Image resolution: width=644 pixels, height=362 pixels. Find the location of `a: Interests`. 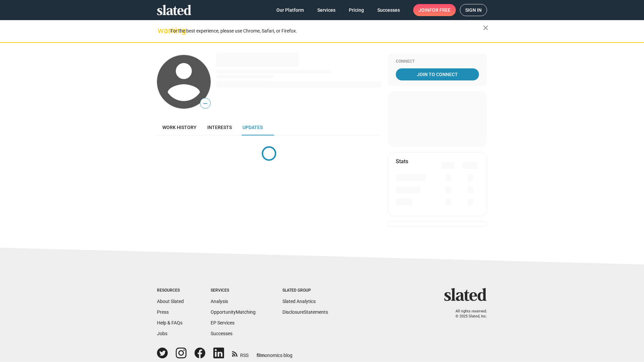

a: Interests is located at coordinates (219, 128).